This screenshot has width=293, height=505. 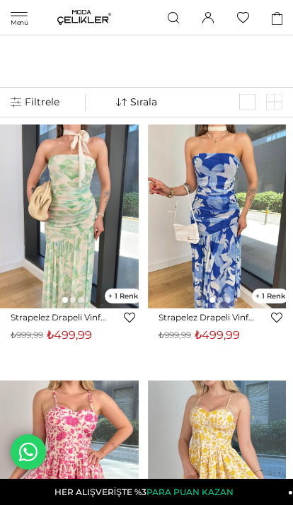 What do you see at coordinates (148, 345) in the screenshot?
I see `img: png;base64,iVBORw0KGgoAAAANSUhEUgAAAAEAAAABCAYAAAAfFcSJAAAAAXNSR0IArs4c6QAAAA1JREFUGFdjePfu3X8ACW...` at bounding box center [148, 345].